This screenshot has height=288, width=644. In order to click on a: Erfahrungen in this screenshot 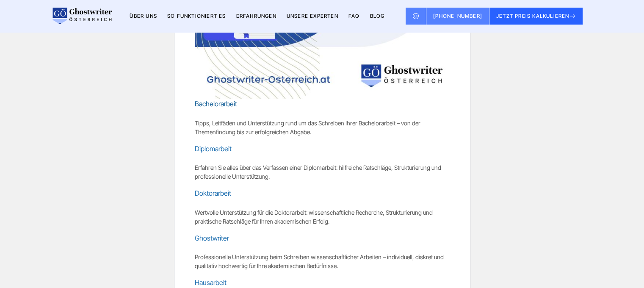, I will do `click(256, 16)`.